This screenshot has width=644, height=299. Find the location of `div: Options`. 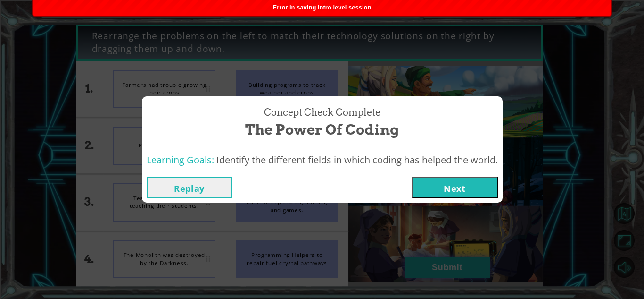

div: Options is located at coordinates (322, 42).